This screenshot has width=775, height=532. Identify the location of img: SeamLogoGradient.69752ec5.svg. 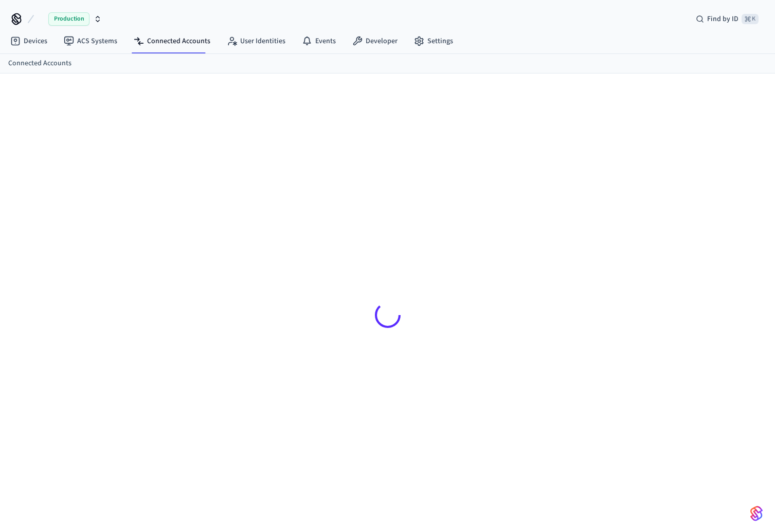
(756, 513).